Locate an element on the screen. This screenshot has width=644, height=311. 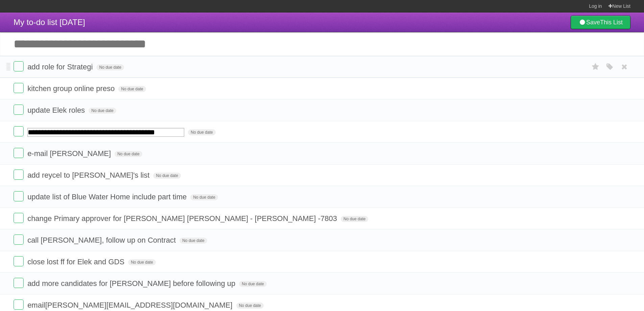
span: close lost ff for Elek and GDS is located at coordinates (77, 262).